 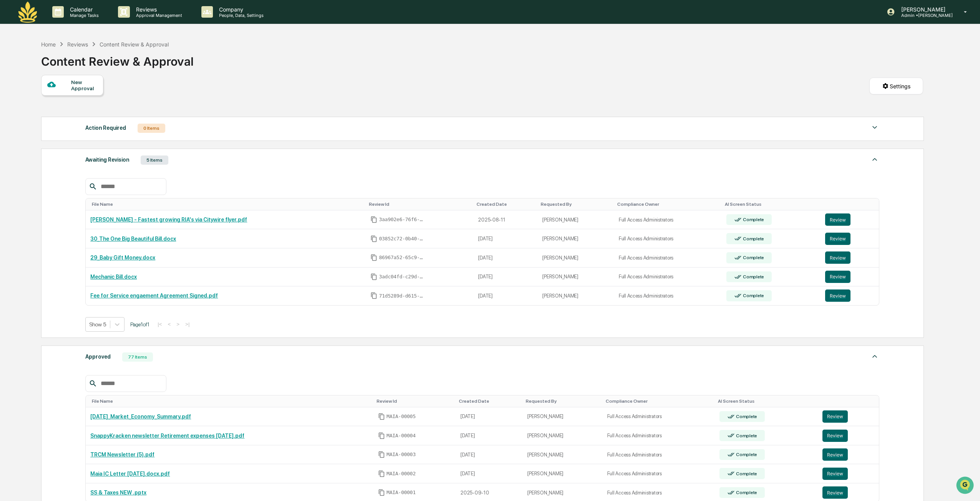 I want to click on span: 86967a52-65c9-4d23-8377-4101a0cb8ab6, so click(x=402, y=258).